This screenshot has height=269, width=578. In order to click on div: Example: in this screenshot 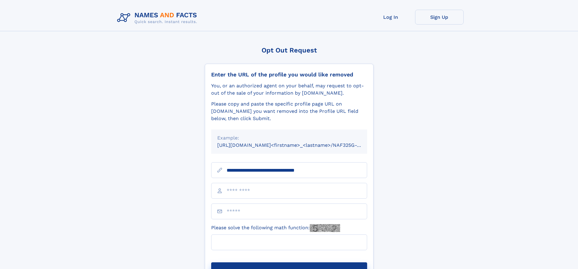, I will do `click(289, 138)`.